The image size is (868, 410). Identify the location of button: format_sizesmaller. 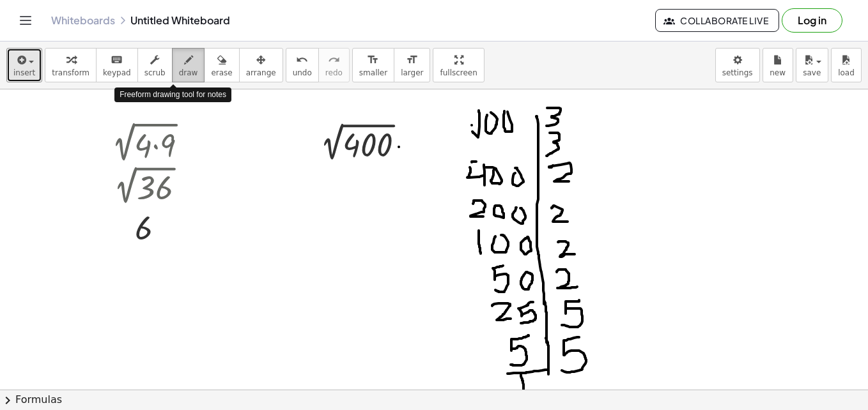
(373, 65).